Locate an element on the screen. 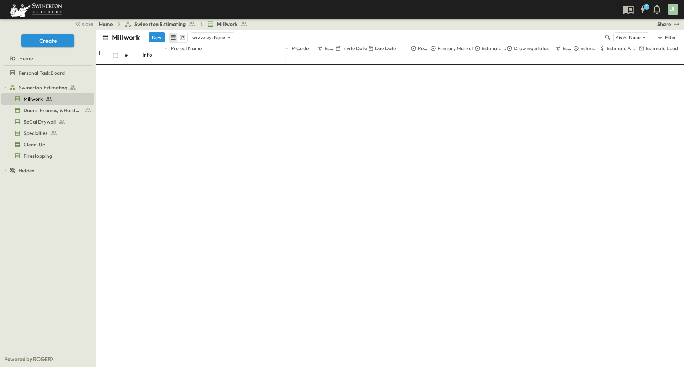 Image resolution: width=684 pixels, height=367 pixels. p: Project Name is located at coordinates (186, 48).